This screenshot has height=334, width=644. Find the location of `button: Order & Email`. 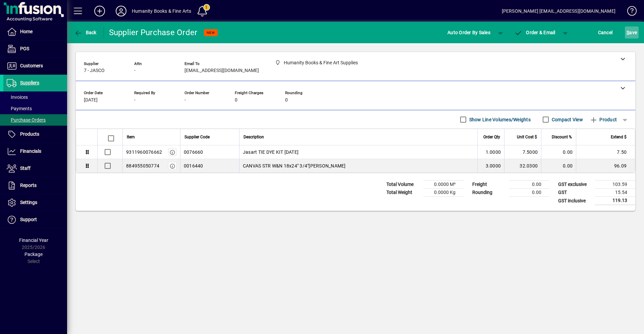

button: Order & Email is located at coordinates (535, 32).